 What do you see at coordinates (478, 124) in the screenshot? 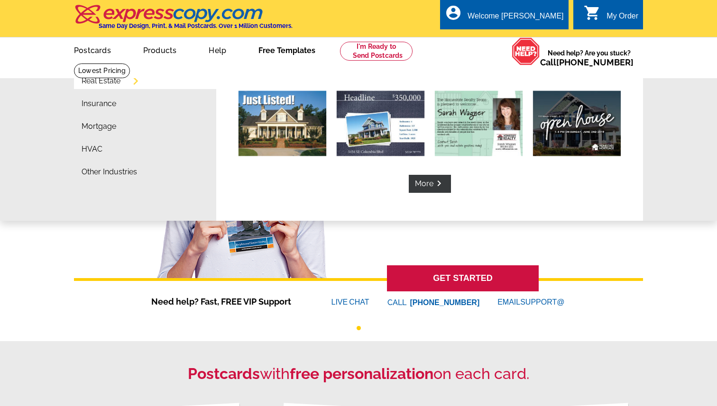
I see `img: Market report` at bounding box center [478, 124].